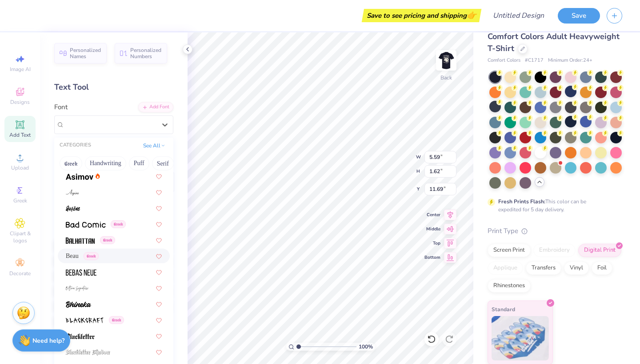  Describe the element at coordinates (78, 305) in the screenshot. I see `img: Bhineka` at that location.